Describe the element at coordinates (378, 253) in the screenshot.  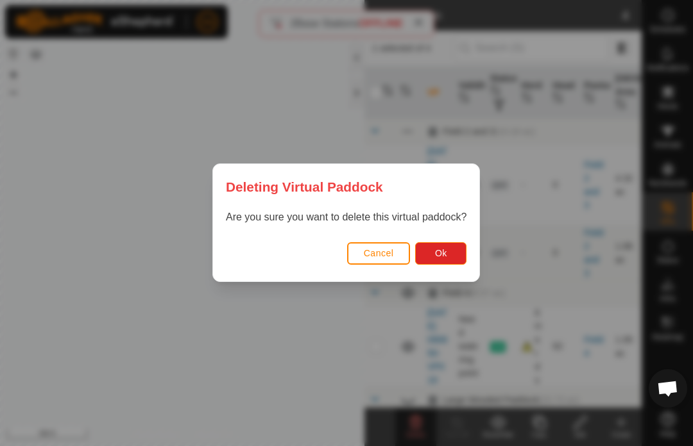
I see `button: Cancel` at that location.